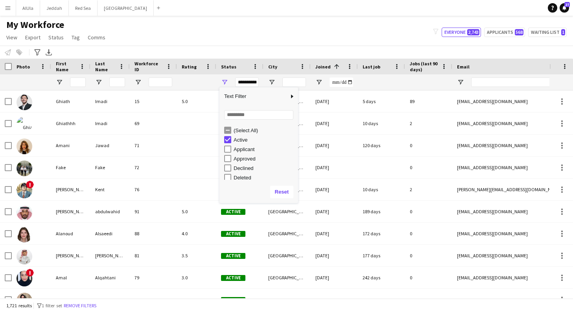  Describe the element at coordinates (153, 145) in the screenshot. I see `div: 71` at that location.